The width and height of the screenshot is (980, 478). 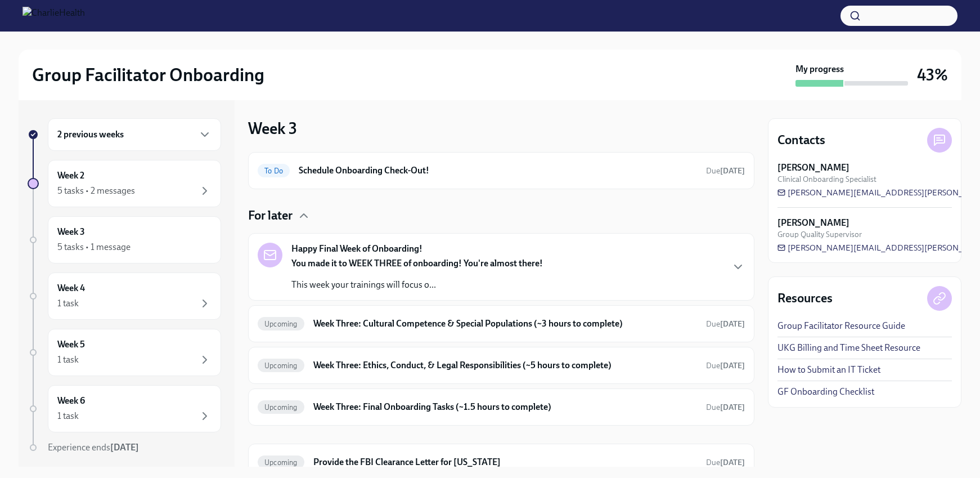 I want to click on h6: Week Three: Final Onboarding Tasks (~1.5 hours to complete), so click(x=505, y=406).